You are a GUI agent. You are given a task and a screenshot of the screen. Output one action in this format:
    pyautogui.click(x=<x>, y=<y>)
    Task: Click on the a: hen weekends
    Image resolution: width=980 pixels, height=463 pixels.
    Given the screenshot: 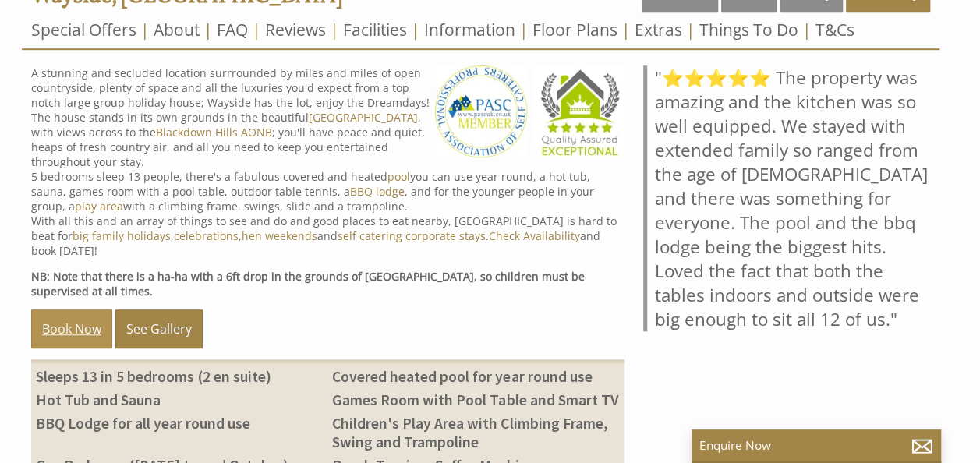 What is the action you would take?
    pyautogui.click(x=280, y=235)
    